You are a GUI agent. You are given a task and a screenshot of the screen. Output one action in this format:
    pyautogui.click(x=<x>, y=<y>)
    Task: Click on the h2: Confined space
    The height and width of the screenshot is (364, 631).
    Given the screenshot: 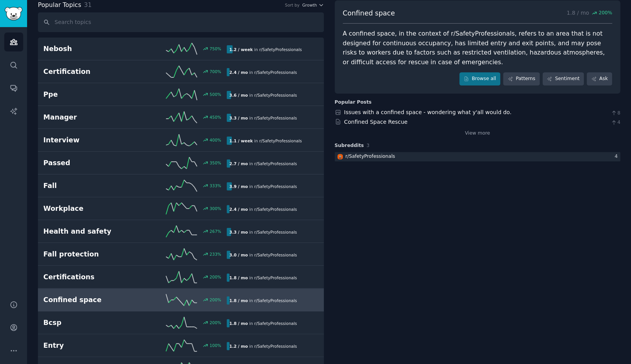 What is the action you would take?
    pyautogui.click(x=89, y=300)
    